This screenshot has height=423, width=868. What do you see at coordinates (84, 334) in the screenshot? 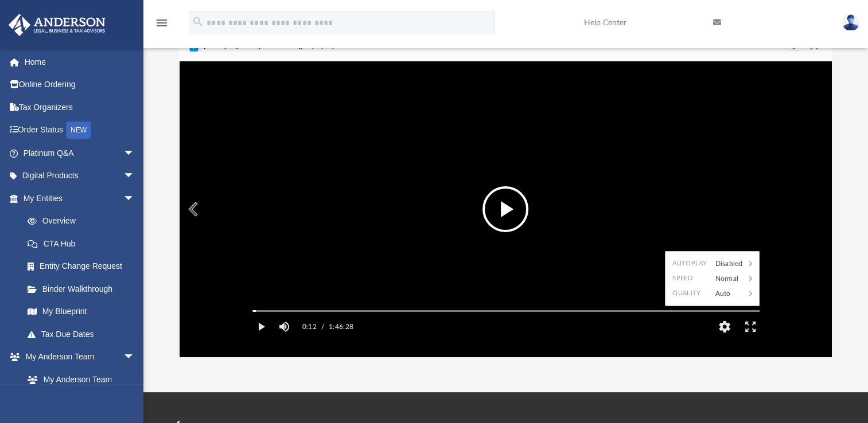
I see `a: Tax Due Dates` at bounding box center [84, 334].